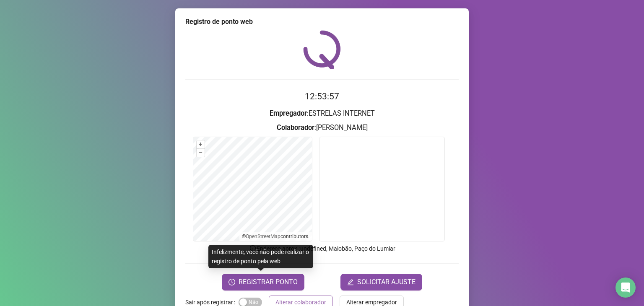 The width and height of the screenshot is (644, 306). I want to click on h3: : ESTRELAS INTERNET, so click(322, 114).